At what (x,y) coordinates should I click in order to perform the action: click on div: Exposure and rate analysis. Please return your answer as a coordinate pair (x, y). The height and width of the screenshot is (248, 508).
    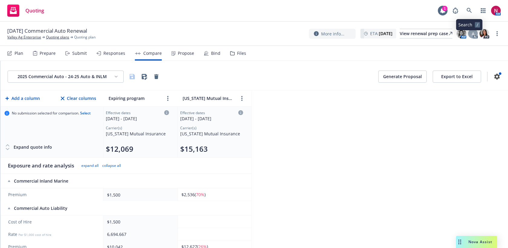
    Looking at the image, I should click on (41, 165).